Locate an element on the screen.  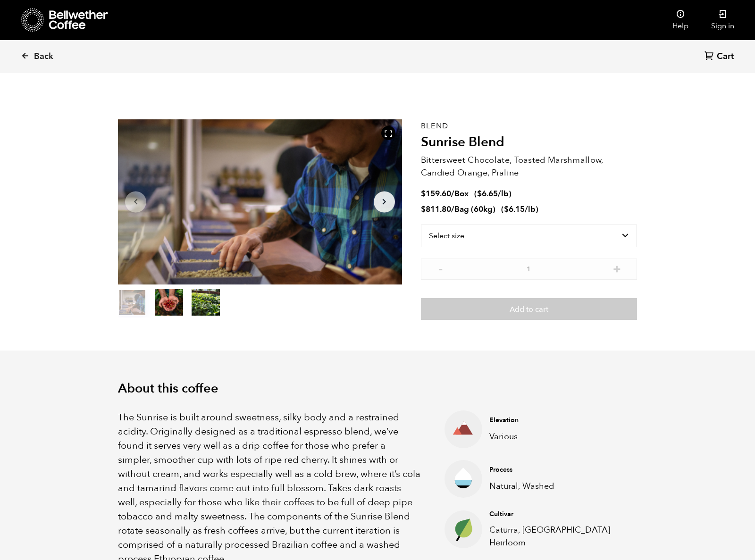
bdi: 6.15 is located at coordinates (514, 209).